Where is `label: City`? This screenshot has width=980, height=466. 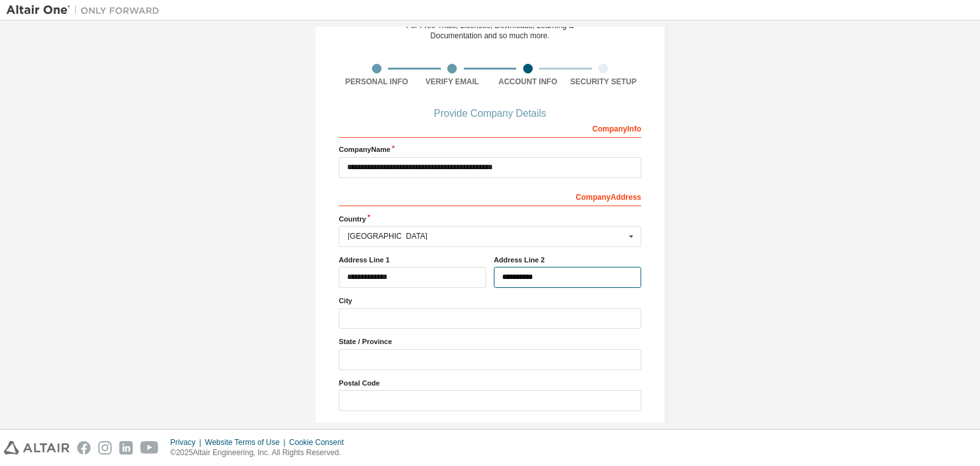 label: City is located at coordinates (490, 301).